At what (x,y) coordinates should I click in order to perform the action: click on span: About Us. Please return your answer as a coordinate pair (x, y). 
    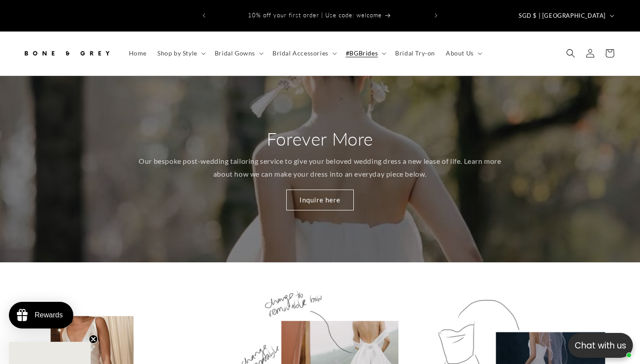
    Looking at the image, I should click on (459, 53).